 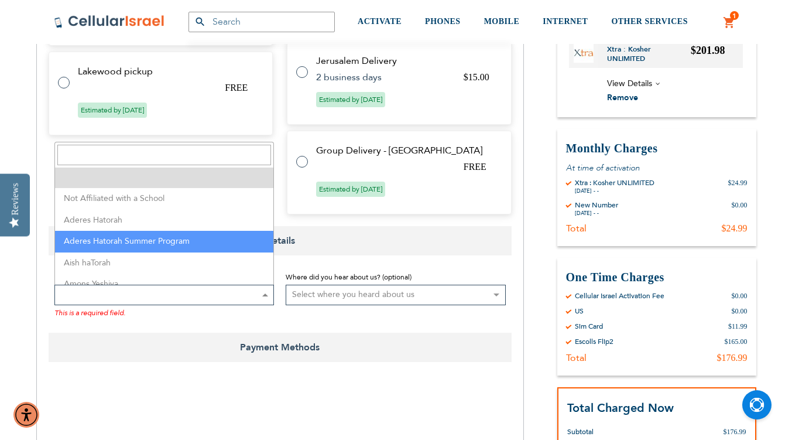 What do you see at coordinates (657, 167) in the screenshot?
I see `p: At time of activation` at bounding box center [657, 167].